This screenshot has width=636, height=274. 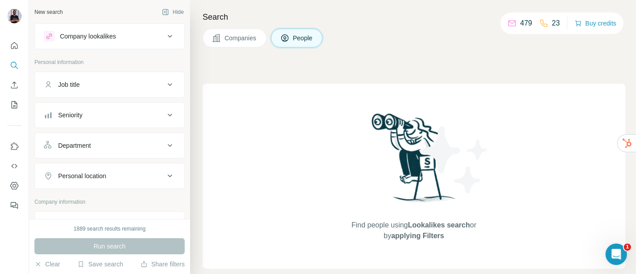 What do you see at coordinates (70, 115) in the screenshot?
I see `div: Seniority` at bounding box center [70, 115].